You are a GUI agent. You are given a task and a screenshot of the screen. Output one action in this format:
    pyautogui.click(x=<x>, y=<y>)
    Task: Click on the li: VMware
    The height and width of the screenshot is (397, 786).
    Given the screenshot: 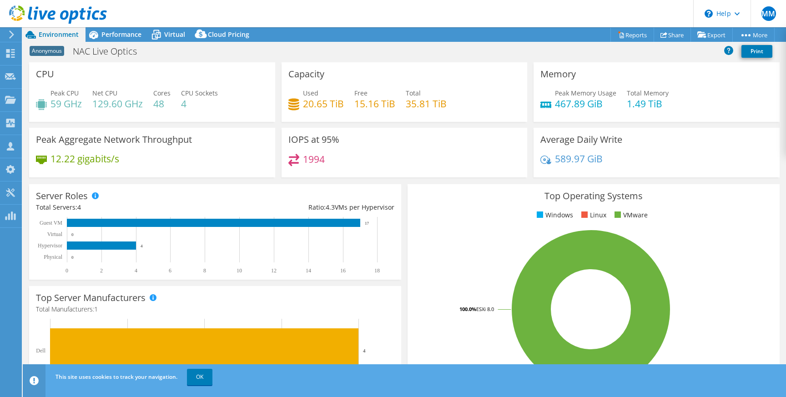 What is the action you would take?
    pyautogui.click(x=630, y=215)
    